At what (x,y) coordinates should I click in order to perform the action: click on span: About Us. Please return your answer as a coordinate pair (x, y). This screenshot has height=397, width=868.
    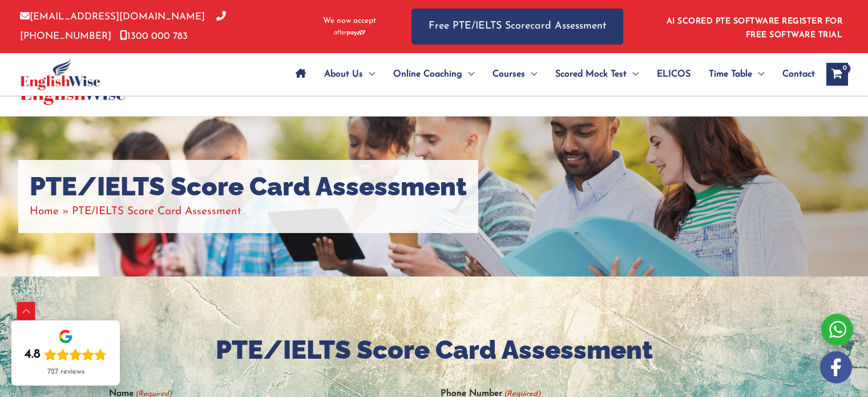
    Looking at the image, I should click on (344, 74).